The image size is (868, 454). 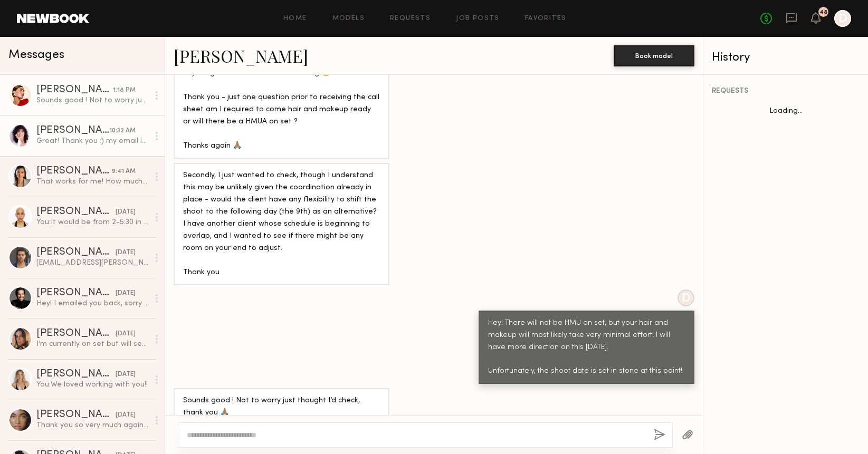 What do you see at coordinates (92, 182) in the screenshot?
I see `div: That works for me! How much is the rate?` at bounding box center [92, 182].